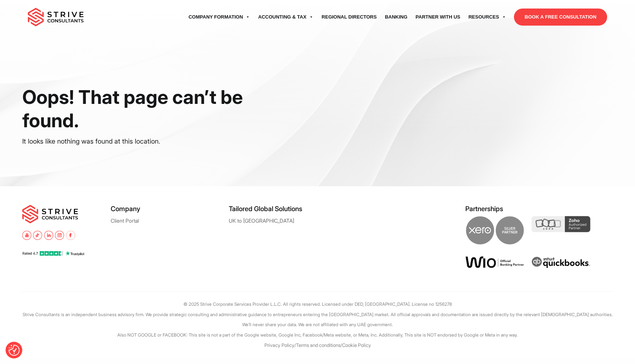 The height and width of the screenshot is (364, 635). I want to click on a: Resources, so click(487, 17).